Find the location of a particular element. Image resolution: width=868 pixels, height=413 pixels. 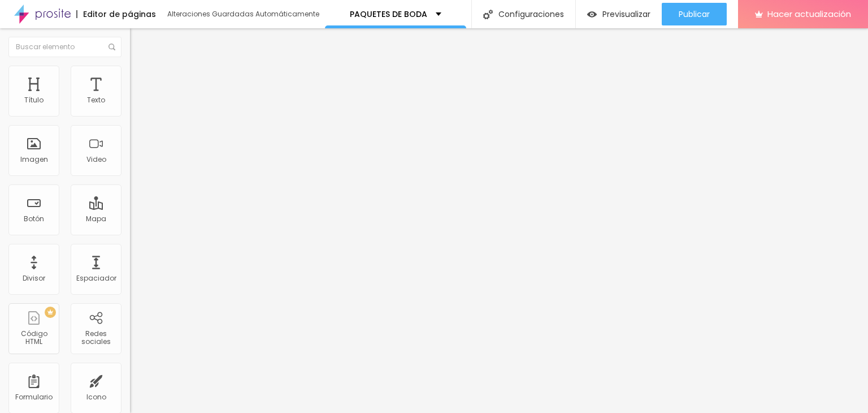

button: Publicar is located at coordinates (694, 14).